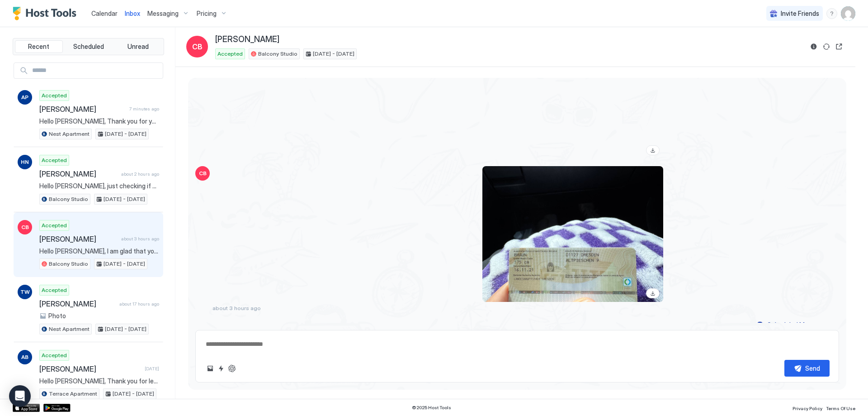 Image resolution: width=868 pixels, height=416 pixels. I want to click on a: App Store, so click(26, 408).